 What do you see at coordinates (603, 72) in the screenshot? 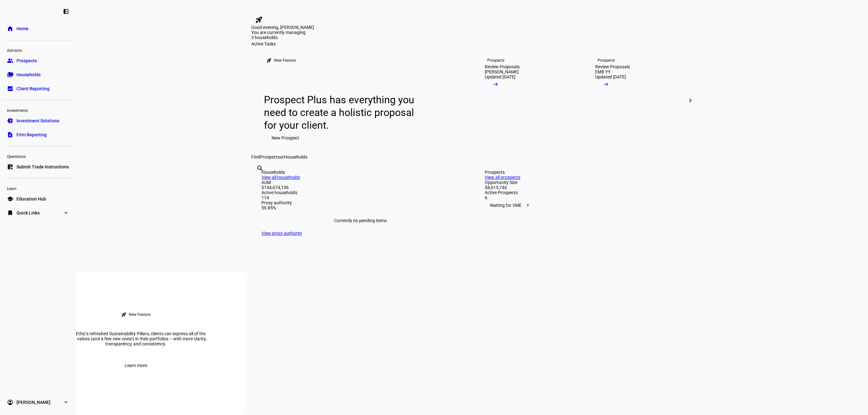
I see `div: EMB YY` at bounding box center [603, 72].